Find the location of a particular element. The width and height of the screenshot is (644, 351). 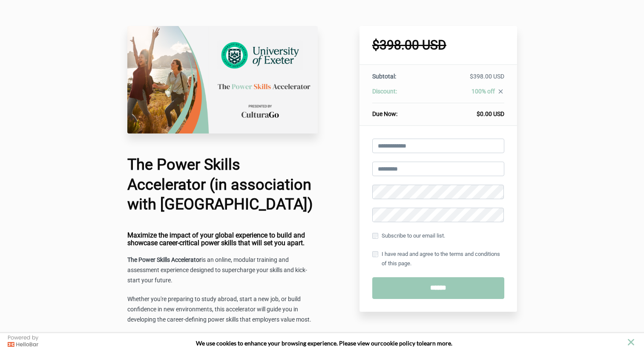

img: 83720c0-6e26-5801-a5d4-42ecd71128a7_University_of_Exeter_Checkout_Page.png is located at coordinates (223, 79).